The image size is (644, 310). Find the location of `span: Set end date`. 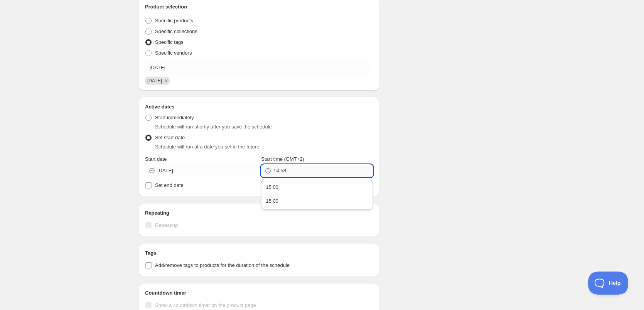

span: Set end date is located at coordinates (169, 185).